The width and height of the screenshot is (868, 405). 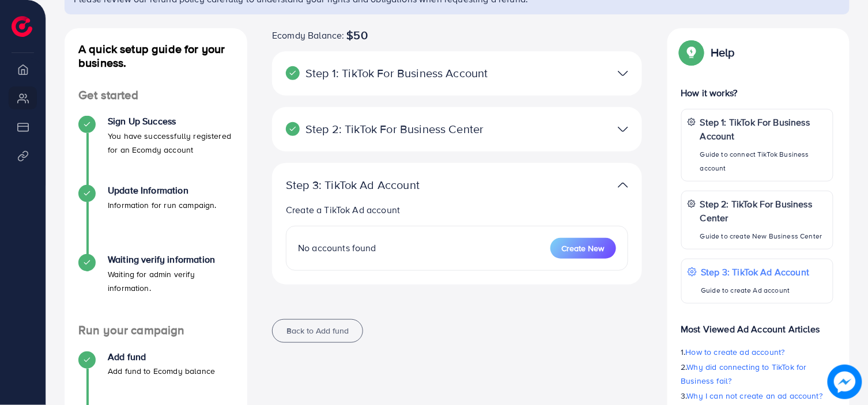 I want to click on p: Information for run campaign., so click(x=162, y=205).